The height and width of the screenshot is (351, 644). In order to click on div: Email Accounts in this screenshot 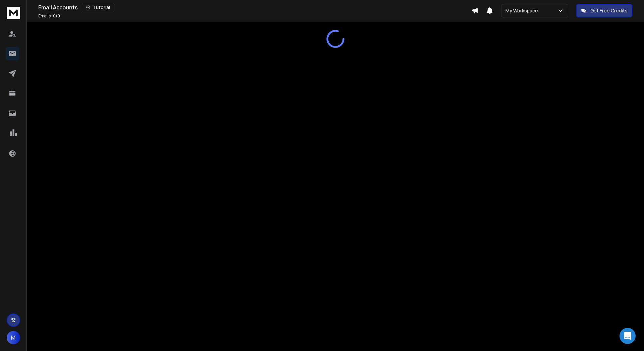, I will do `click(255, 7)`.